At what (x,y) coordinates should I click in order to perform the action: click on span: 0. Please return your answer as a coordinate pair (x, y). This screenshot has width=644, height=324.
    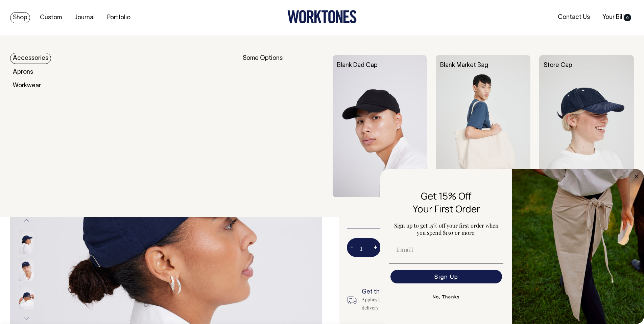
    Looking at the image, I should click on (627, 18).